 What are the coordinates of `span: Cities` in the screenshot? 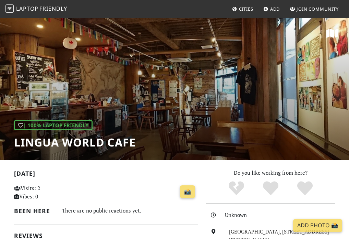 It's located at (246, 9).